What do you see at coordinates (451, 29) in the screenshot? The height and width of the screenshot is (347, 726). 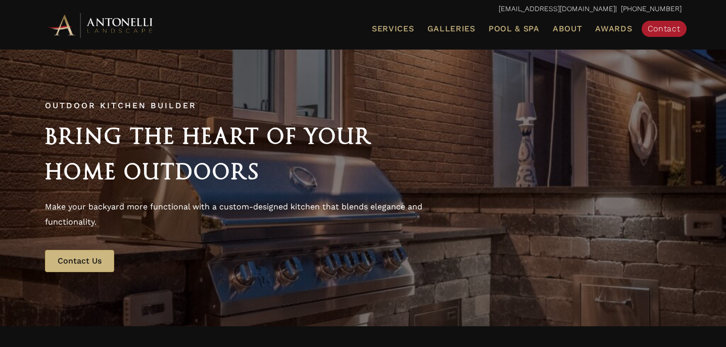 I see `a: Galleries` at bounding box center [451, 29].